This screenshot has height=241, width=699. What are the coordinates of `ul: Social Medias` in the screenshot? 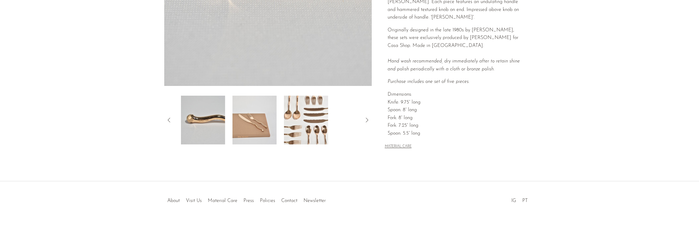 It's located at (520, 199).